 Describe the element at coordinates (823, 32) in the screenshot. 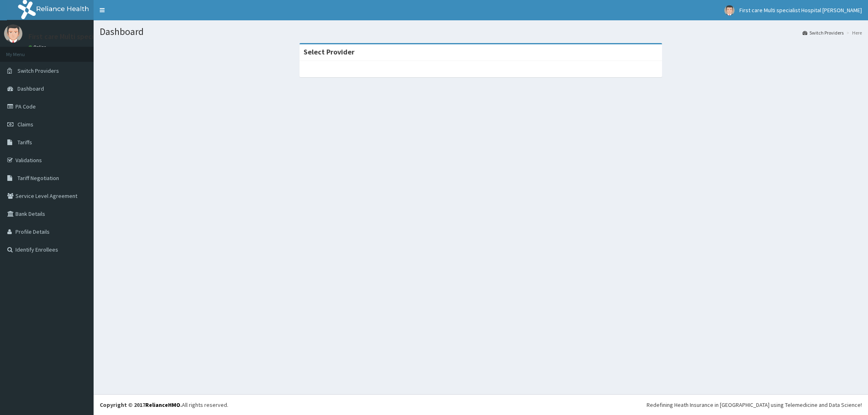

I see `a: Switch Providers` at that location.